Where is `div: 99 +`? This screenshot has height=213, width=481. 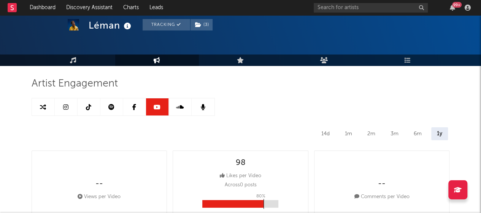
div: 99 + is located at coordinates (457, 5).